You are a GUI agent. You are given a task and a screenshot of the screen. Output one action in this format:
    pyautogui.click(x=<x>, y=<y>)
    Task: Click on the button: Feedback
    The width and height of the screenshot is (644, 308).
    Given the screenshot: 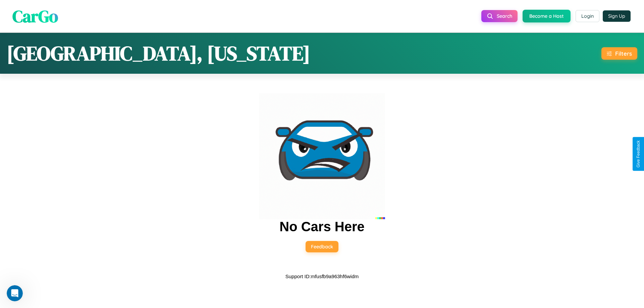 What is the action you would take?
    pyautogui.click(x=322, y=247)
    